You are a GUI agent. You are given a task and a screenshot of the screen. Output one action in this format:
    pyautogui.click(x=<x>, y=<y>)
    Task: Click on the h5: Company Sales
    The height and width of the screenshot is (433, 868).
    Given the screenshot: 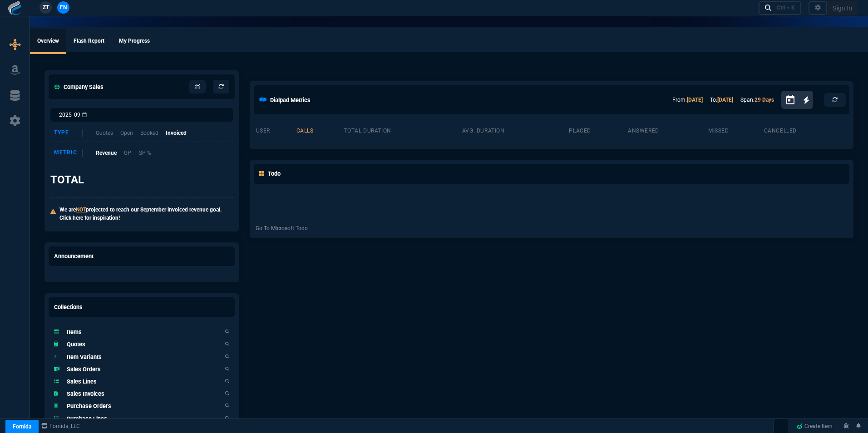 What is the action you would take?
    pyautogui.click(x=79, y=87)
    